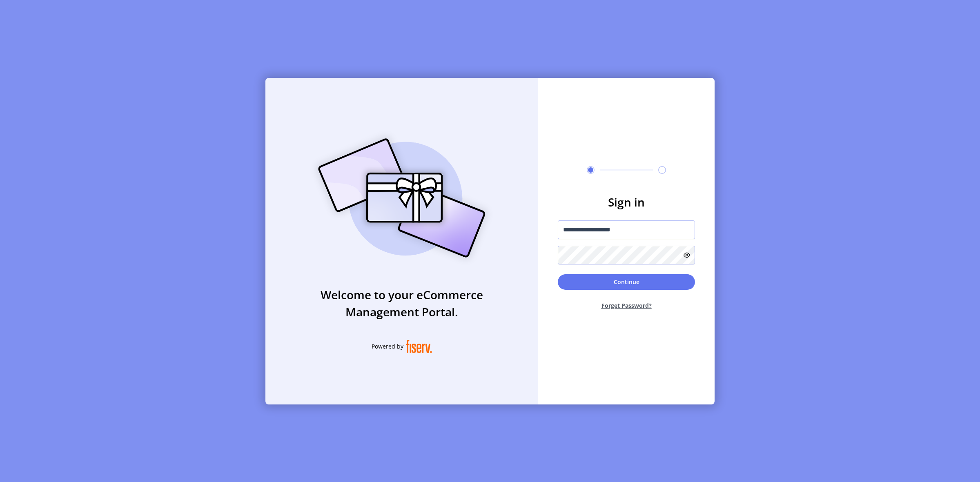  I want to click on span: Powered by, so click(387, 346).